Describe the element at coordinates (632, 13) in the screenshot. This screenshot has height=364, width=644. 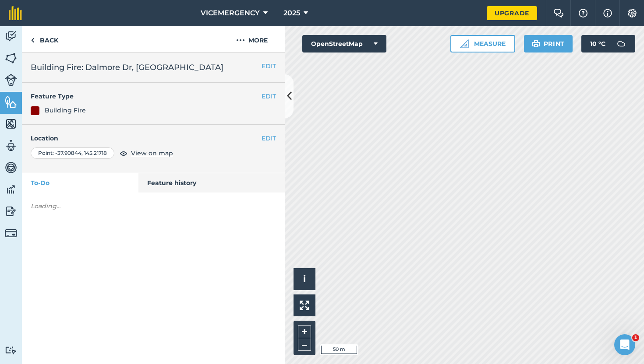
I see `img: A cog icon` at that location.